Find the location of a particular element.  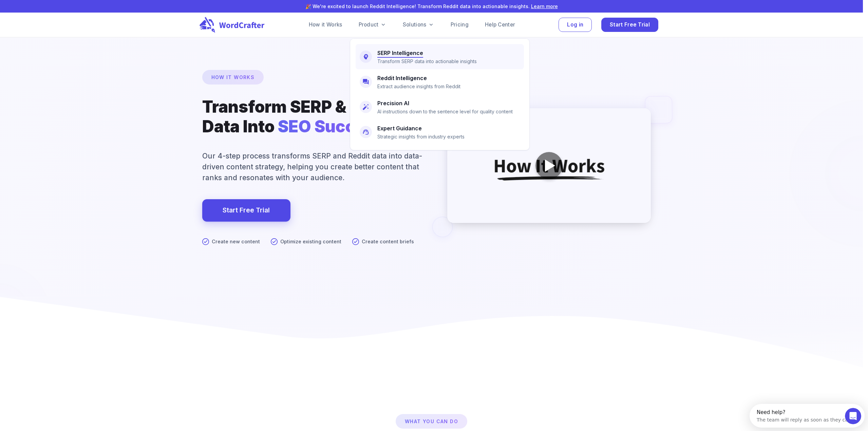

span: Start Free Trial is located at coordinates (630, 25).